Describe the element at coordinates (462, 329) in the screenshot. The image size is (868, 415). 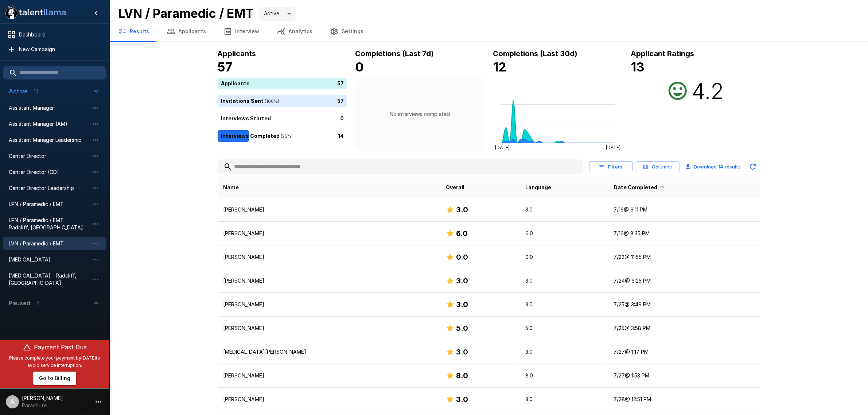
I see `h6: 5.0` at that location.